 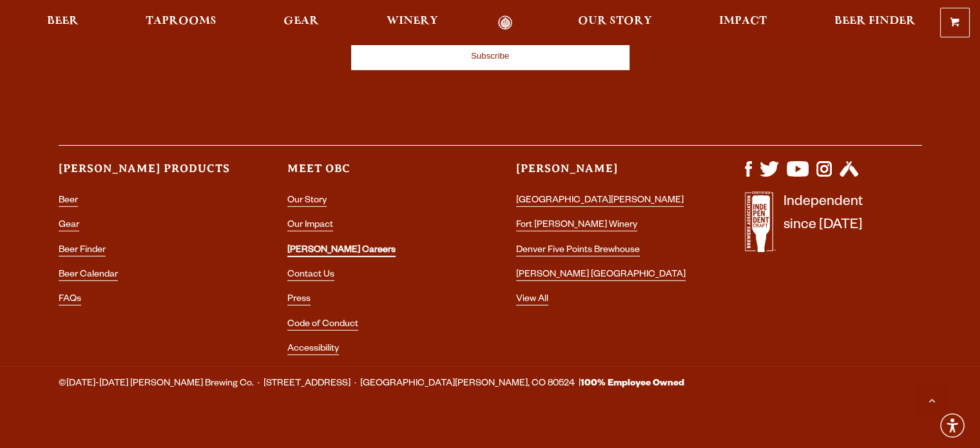 I want to click on span: Our Story, so click(x=615, y=22).